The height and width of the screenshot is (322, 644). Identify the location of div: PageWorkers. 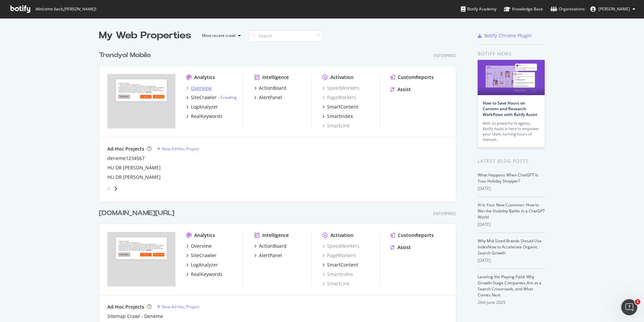
(339, 255).